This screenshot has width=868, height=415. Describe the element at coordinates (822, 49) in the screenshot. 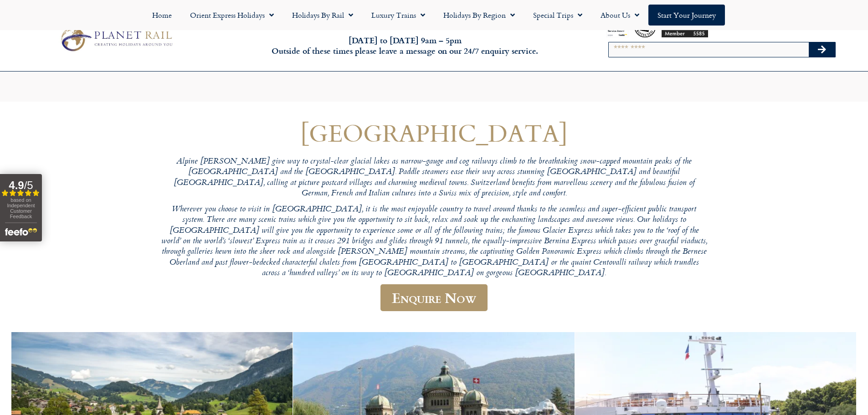

I see `button: Search` at that location.